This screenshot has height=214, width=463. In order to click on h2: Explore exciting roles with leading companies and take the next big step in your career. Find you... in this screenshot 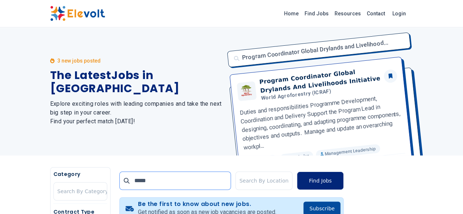, I will do `click(136, 113)`.